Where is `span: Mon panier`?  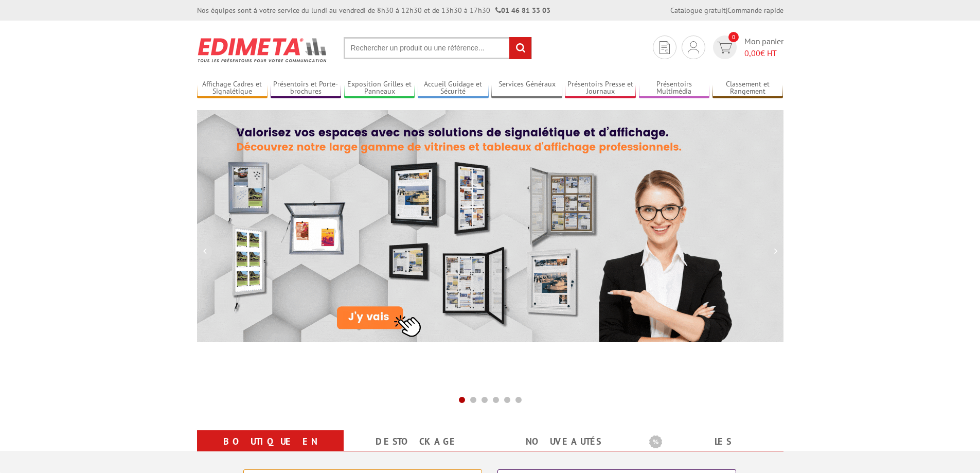
span: Mon panier is located at coordinates (764, 47).